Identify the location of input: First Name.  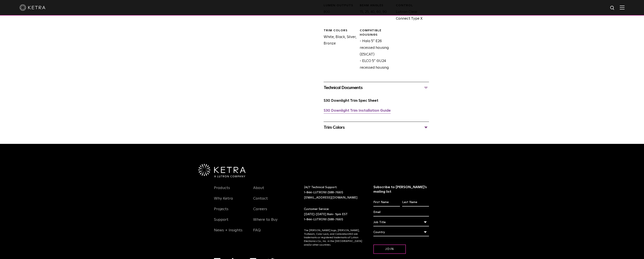
(387, 202).